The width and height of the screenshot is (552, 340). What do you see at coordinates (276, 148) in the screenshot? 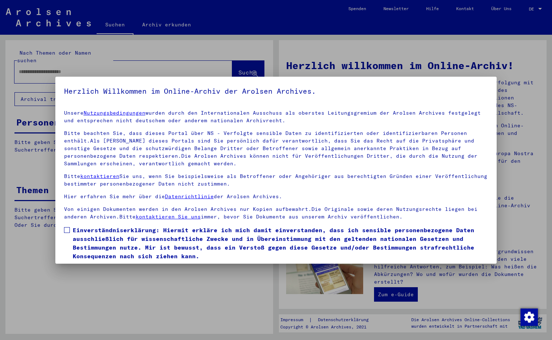
I see `p: Bitte beachten Sie, dass dieses Portal über NS - Verfolgte sensible Daten zu identifizierten oder...` at bounding box center [276, 148].